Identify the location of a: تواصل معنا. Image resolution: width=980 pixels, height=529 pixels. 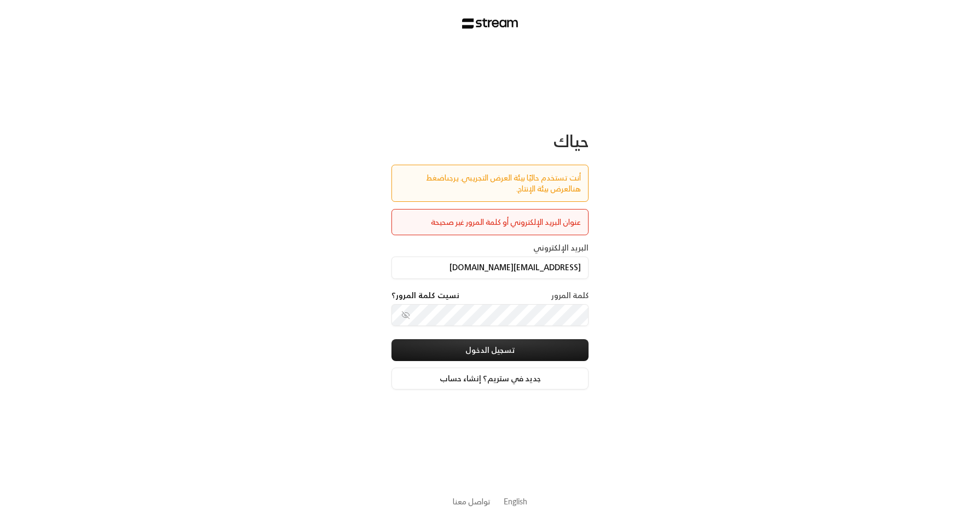
(471, 501).